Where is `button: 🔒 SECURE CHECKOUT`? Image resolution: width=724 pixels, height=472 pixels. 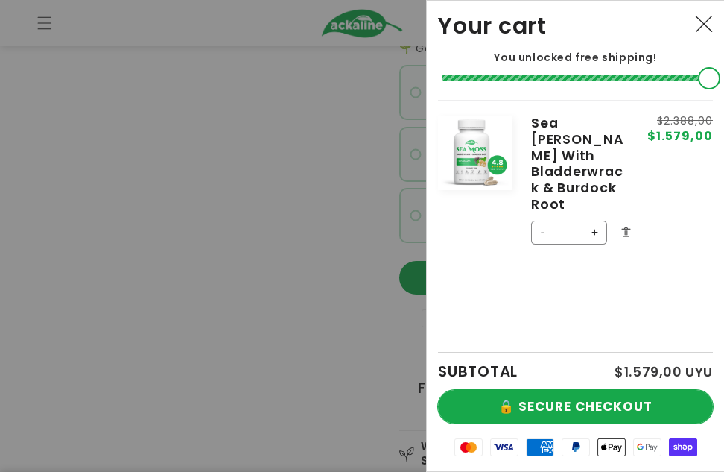
button: 🔒 SECURE CHECKOUT is located at coordinates (575, 406).